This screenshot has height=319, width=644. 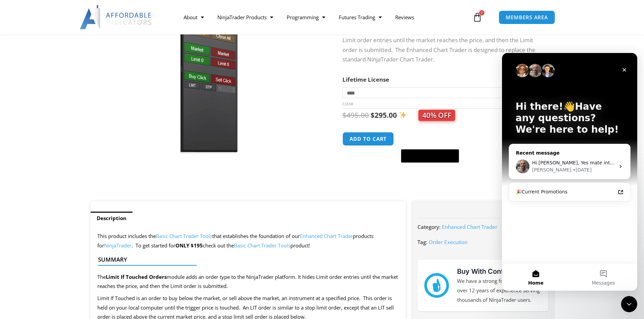 What do you see at coordinates (116, 17) in the screenshot?
I see `img: LogoAI | Affordable Indicators – NinjaTrader` at bounding box center [116, 17].